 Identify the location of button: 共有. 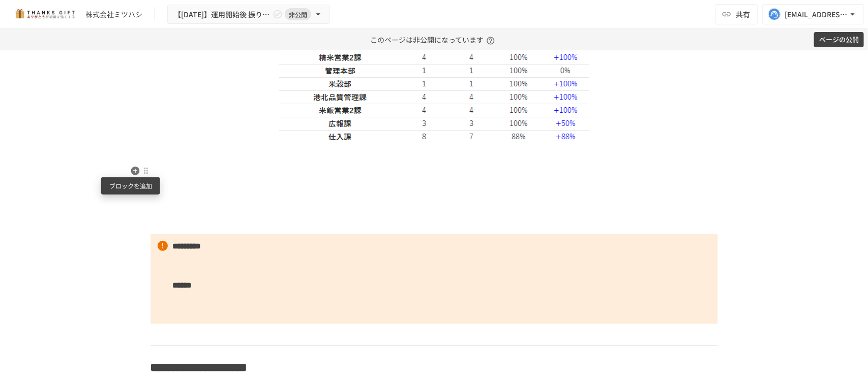
(737, 15).